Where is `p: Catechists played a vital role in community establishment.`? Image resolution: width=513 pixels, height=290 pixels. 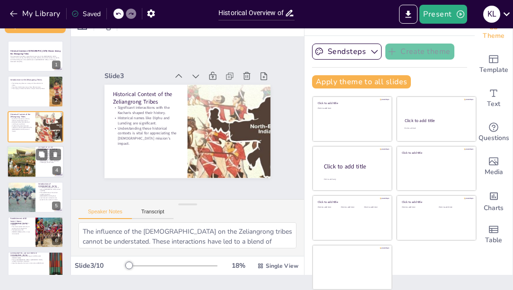
p: Catechists played a vital role in community establishment. is located at coordinates (28, 263).